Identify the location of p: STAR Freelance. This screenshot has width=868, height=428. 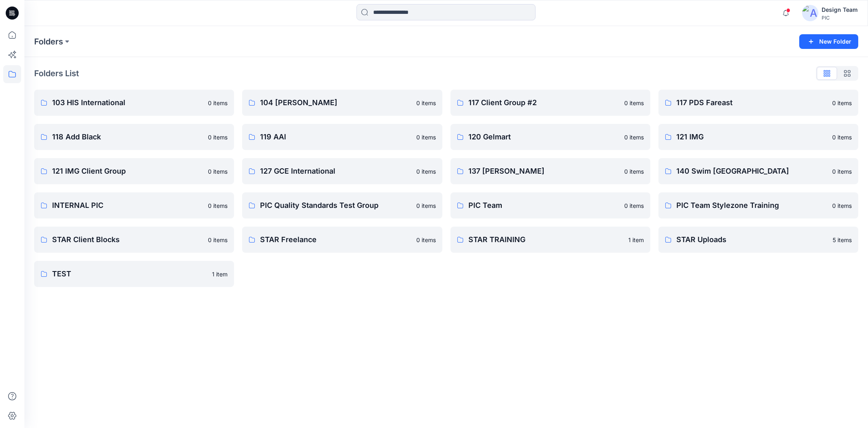
(335, 239).